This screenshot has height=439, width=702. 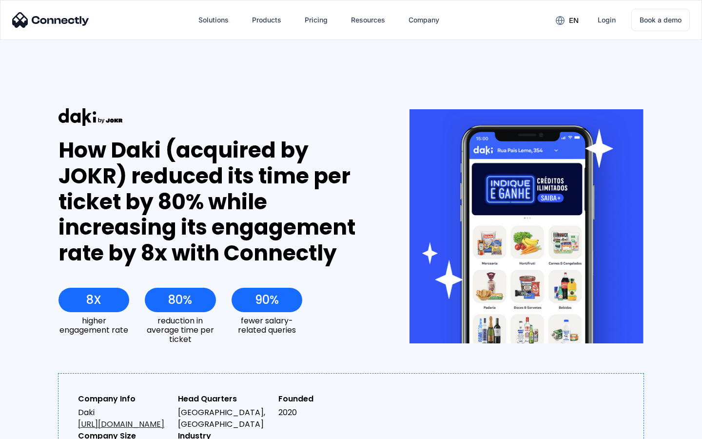 I want to click on aside: Language selected: English, so click(x=34, y=429).